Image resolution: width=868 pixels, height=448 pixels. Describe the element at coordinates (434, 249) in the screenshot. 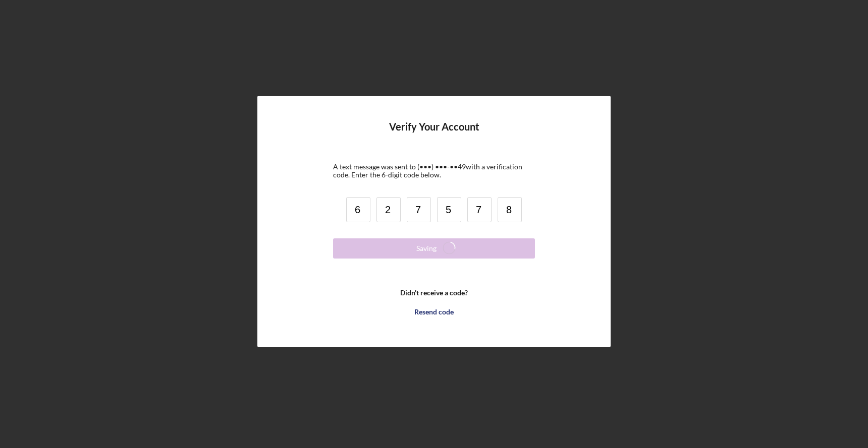

I see `button: Saving` at that location.